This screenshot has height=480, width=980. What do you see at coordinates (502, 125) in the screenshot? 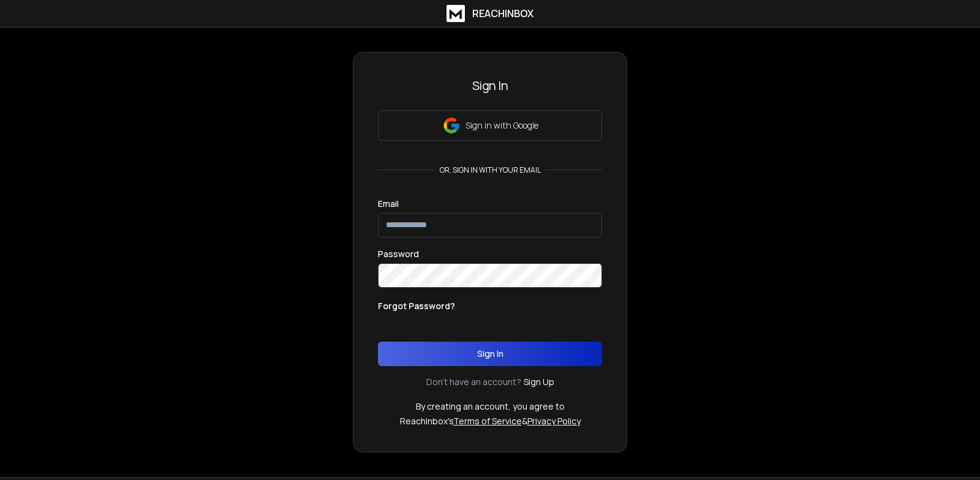
I see `p: Sign in with Google` at bounding box center [502, 125].